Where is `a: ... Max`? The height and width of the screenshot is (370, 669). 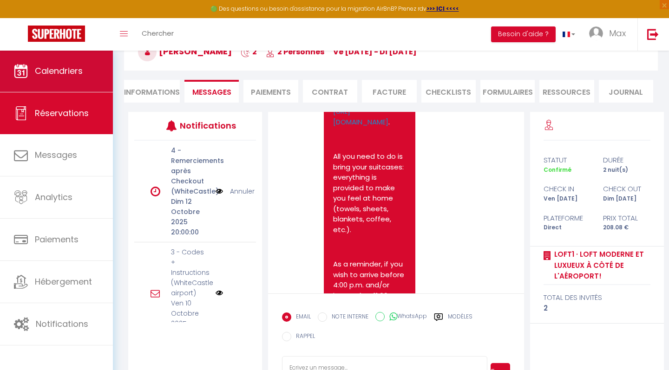
a: ... Max is located at coordinates (610, 34).